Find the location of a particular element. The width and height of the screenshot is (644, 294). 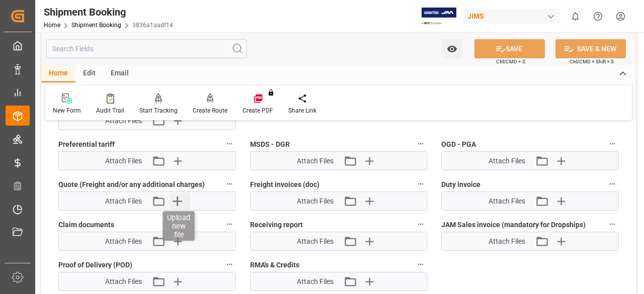

span: Duty invoice is located at coordinates (461, 185).